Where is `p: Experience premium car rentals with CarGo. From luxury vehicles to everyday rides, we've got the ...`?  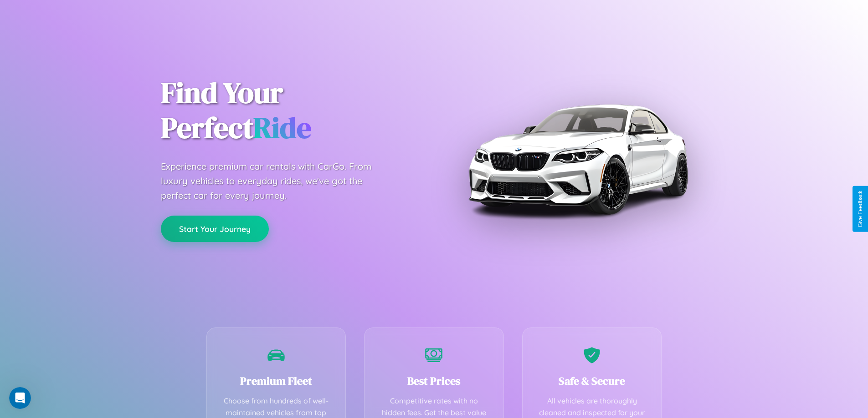 p: Experience premium car rentals with CarGo. From luxury vehicles to everyday rides, we've got the ... is located at coordinates (275, 181).